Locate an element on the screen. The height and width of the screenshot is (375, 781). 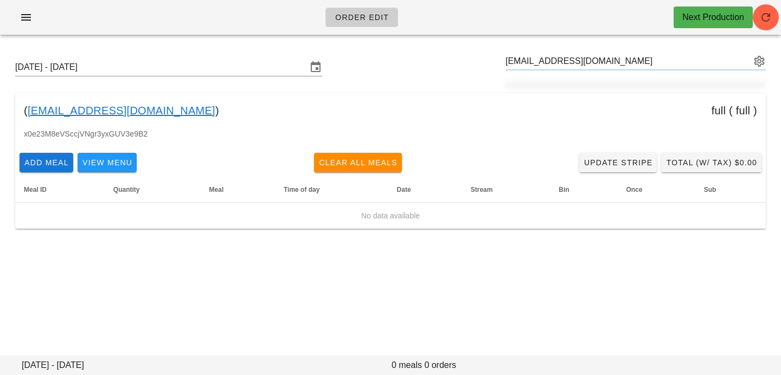
th: Once: Not sorted. Activate to sort ascending. is located at coordinates (656, 190).